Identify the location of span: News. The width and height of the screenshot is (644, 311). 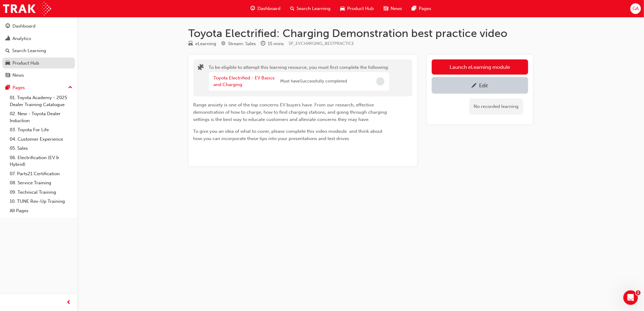
(396, 8).